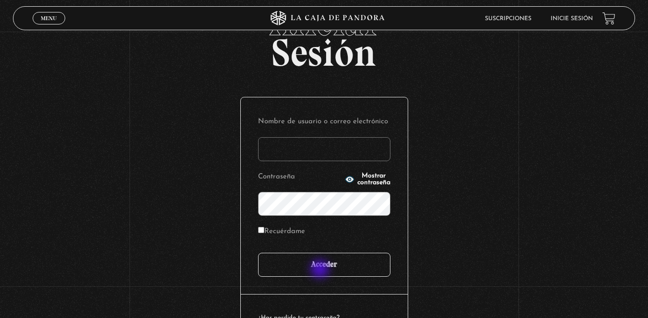 This screenshot has height=318, width=648. What do you see at coordinates (48, 27) in the screenshot?
I see `span: Cerrar` at bounding box center [48, 27].